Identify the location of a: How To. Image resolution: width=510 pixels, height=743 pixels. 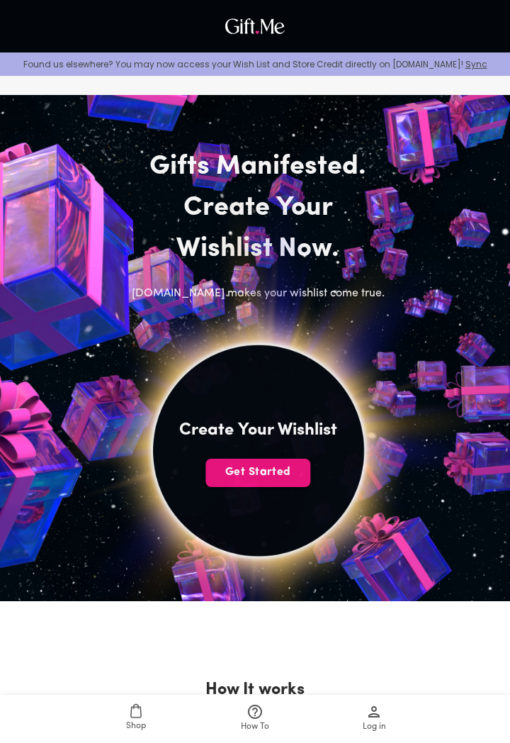
(255, 719).